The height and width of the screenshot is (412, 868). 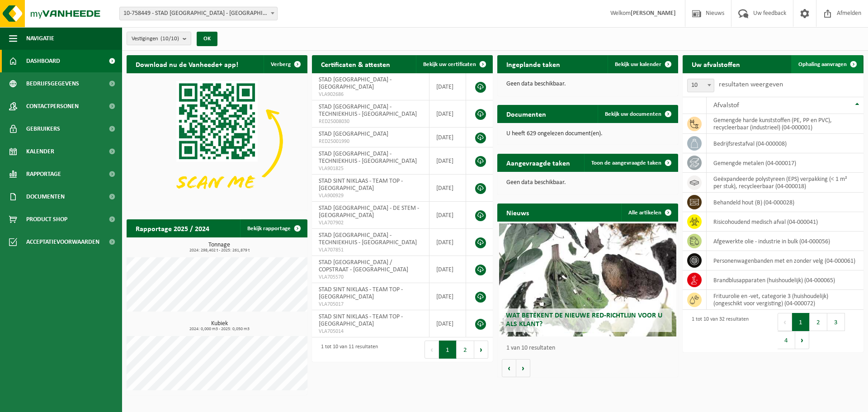 What do you see at coordinates (217, 141) in the screenshot?
I see `img: Download de VHEPlus App` at bounding box center [217, 141].